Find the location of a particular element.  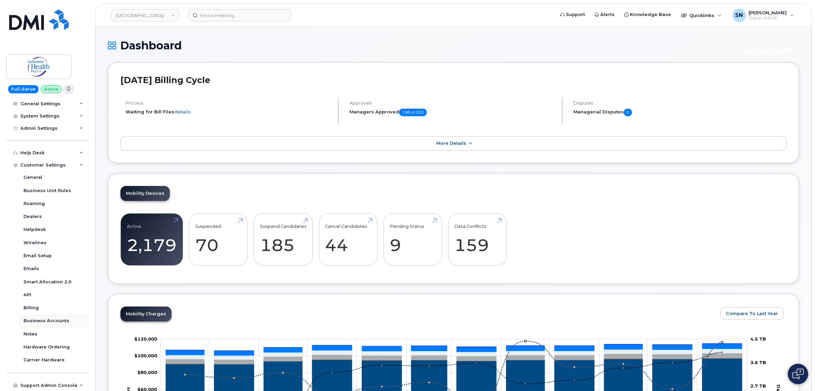

button: Customer Card is located at coordinates (768, 51).